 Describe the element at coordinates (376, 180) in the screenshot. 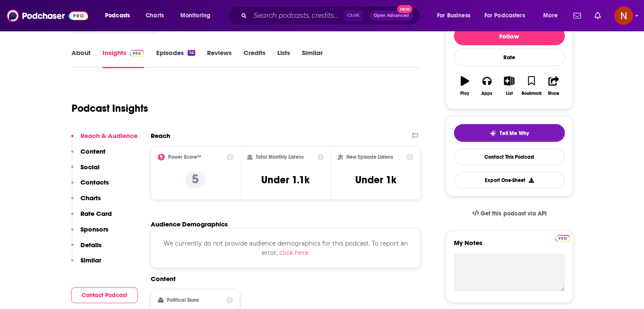

I see `h3: Under 1k` at that location.